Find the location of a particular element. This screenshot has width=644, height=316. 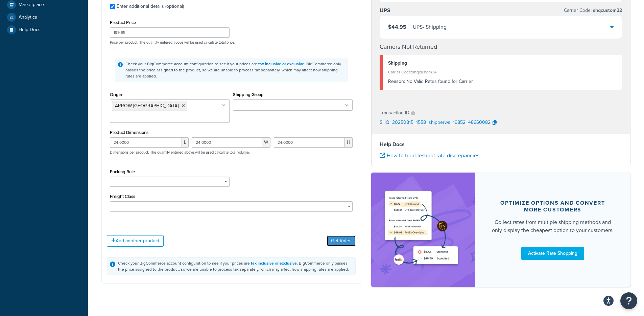

input: Enter additional details (optional) is located at coordinates (112, 6).